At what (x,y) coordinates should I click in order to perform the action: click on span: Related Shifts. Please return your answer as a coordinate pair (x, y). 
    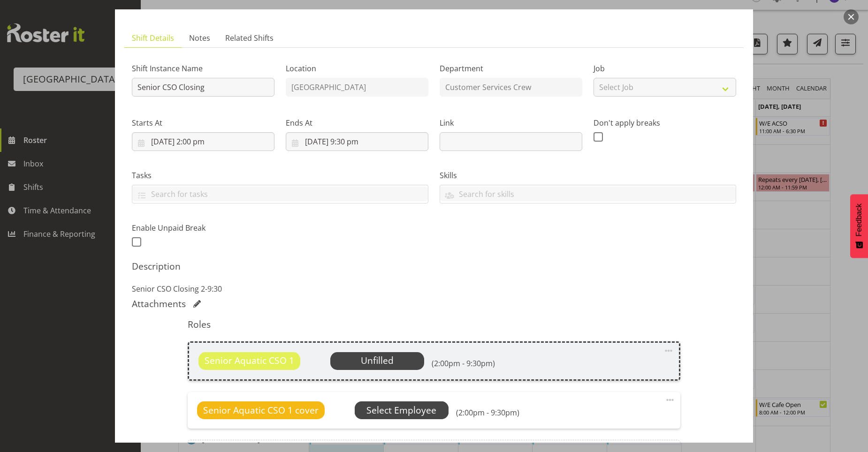
    Looking at the image, I should click on (249, 38).